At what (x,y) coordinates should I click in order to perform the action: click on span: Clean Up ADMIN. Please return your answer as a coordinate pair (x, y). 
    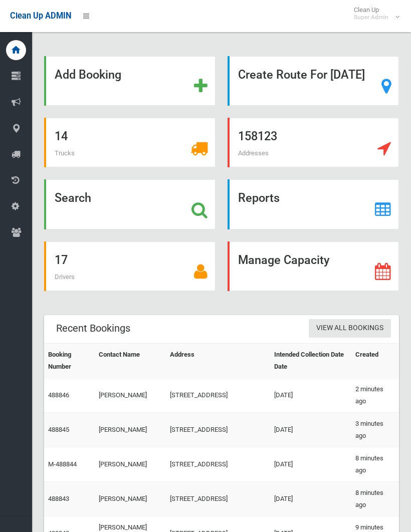
    Looking at the image, I should click on (41, 16).